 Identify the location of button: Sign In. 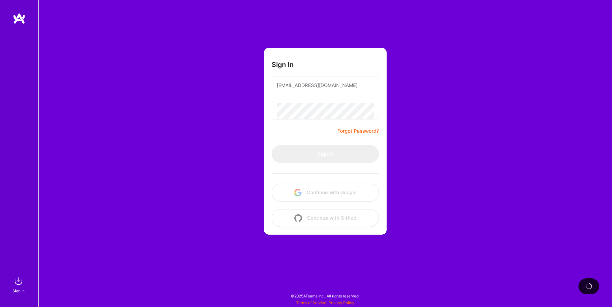
(325, 154).